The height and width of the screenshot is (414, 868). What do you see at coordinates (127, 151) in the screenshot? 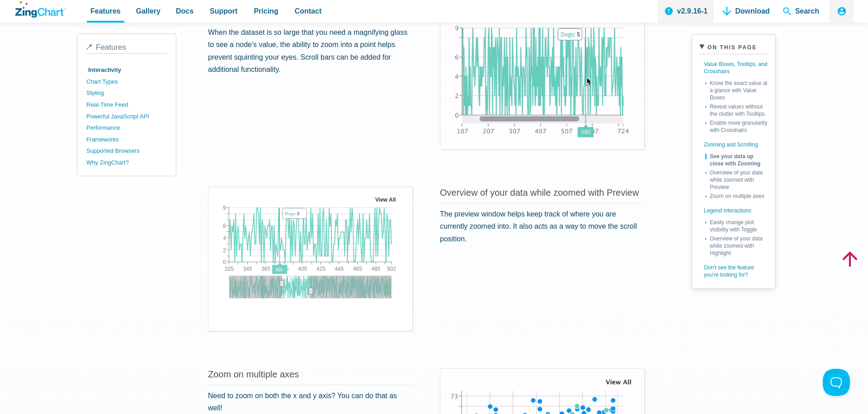
I see `a: Supported Browsers` at bounding box center [127, 151].